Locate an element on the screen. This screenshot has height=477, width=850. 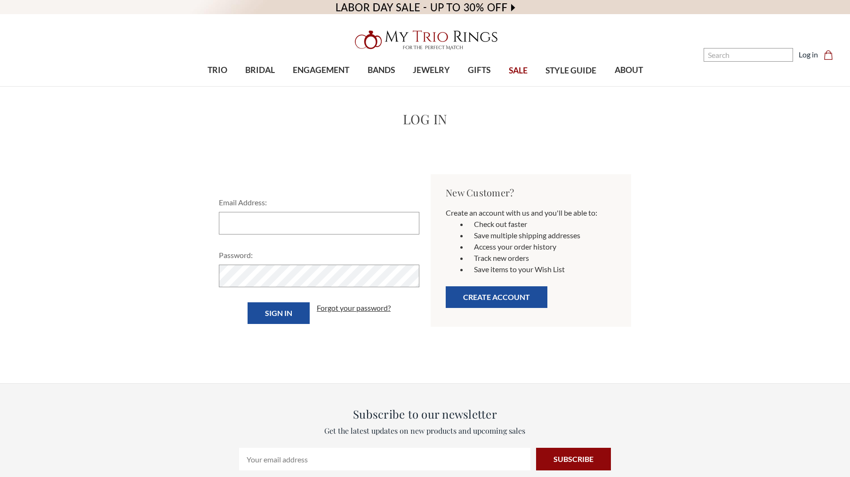
a: STYLE GUIDE is located at coordinates (571, 71).